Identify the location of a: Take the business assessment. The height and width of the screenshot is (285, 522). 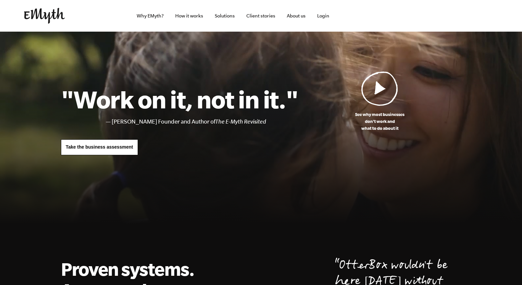
(99, 147).